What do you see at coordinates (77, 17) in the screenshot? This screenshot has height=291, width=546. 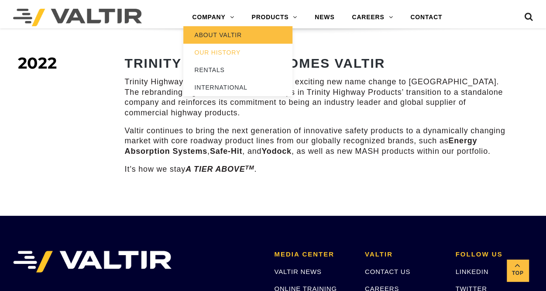 I see `img: Valtir` at bounding box center [77, 17].